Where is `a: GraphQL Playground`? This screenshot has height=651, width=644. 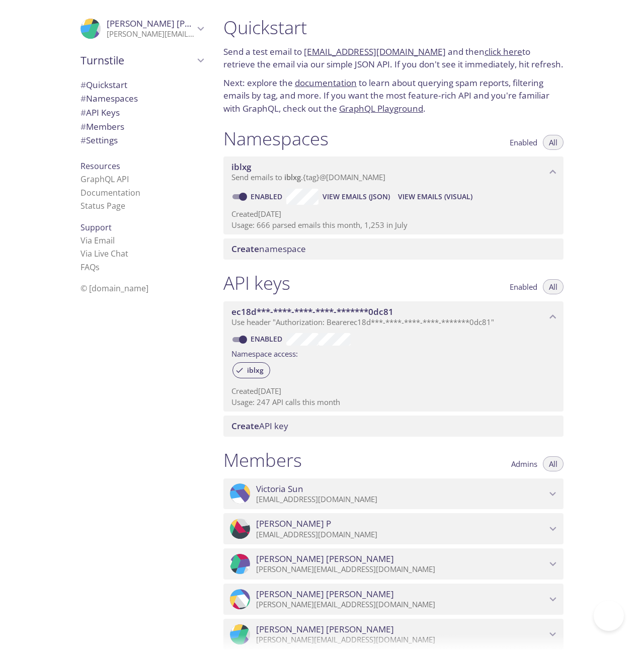
a: GraphQL Playground is located at coordinates (380, 108).